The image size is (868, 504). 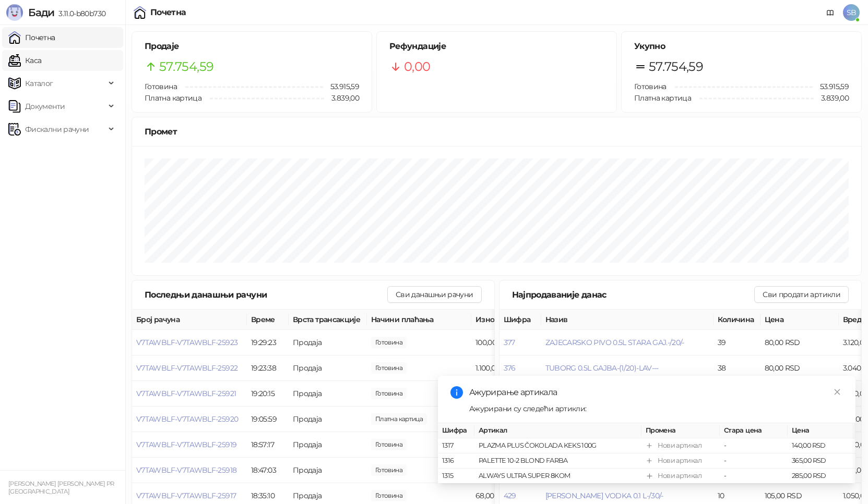 What do you see at coordinates (821, 446) in the screenshot?
I see `td: 140,00 RSD` at bounding box center [821, 446].